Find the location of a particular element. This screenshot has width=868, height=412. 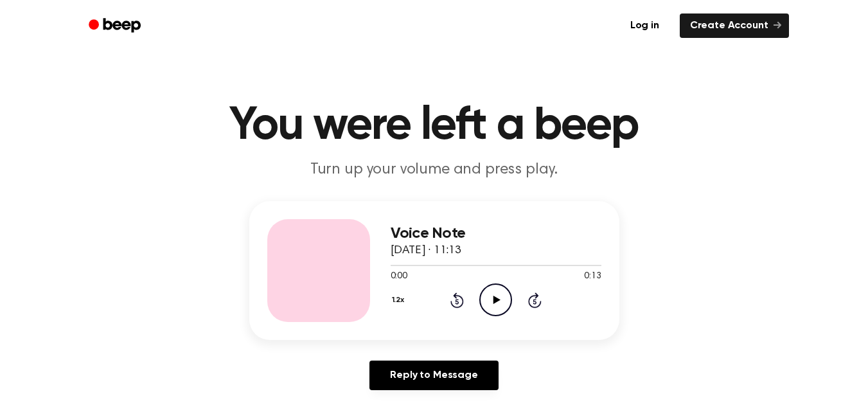

h3: Voice Note is located at coordinates (497, 233).